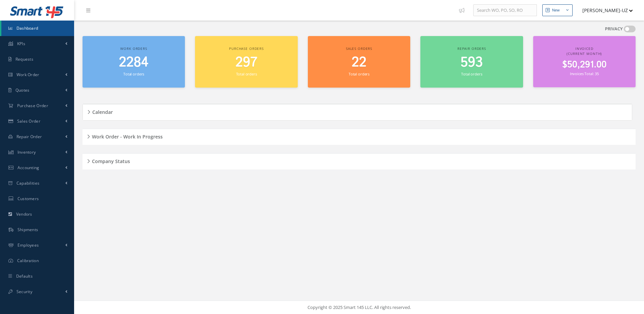 This screenshot has height=314, width=644. What do you see at coordinates (558, 10) in the screenshot?
I see `button: New` at bounding box center [558, 10].